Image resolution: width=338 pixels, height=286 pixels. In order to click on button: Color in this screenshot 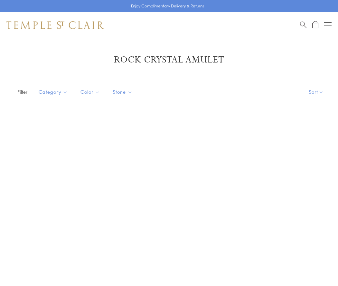, I will do `click(90, 92)`.